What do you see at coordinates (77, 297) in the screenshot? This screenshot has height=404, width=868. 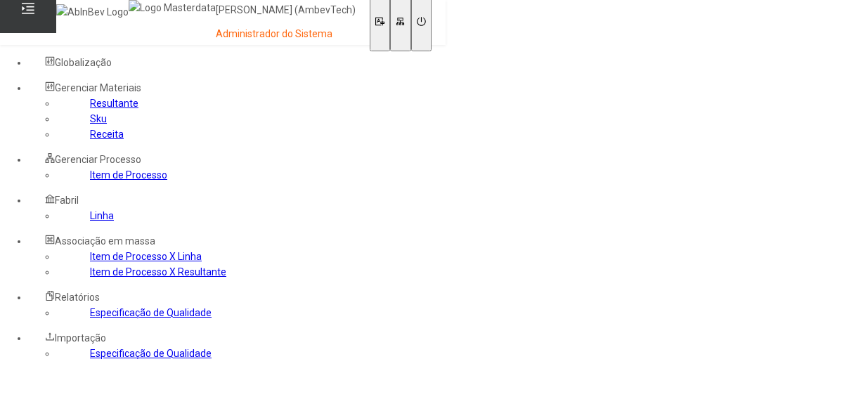 I see `span: Relatórios` at bounding box center [77, 297].